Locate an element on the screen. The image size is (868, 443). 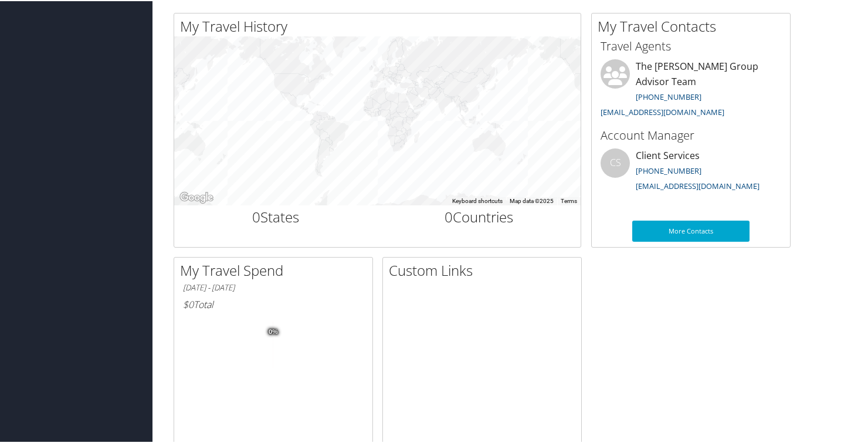
h2: My Travel History is located at coordinates (380, 25).